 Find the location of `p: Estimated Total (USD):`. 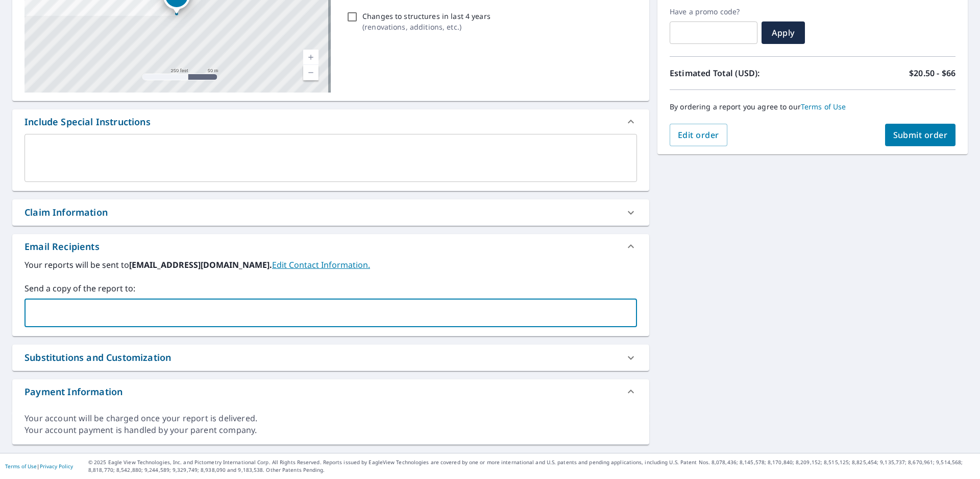

p: Estimated Total (USD): is located at coordinates (741, 73).